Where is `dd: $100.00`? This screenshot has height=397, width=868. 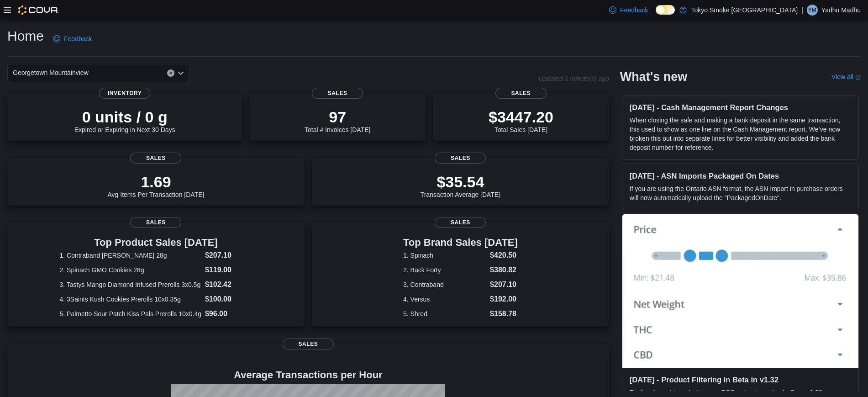
dd: $100.00 is located at coordinates (229, 299).